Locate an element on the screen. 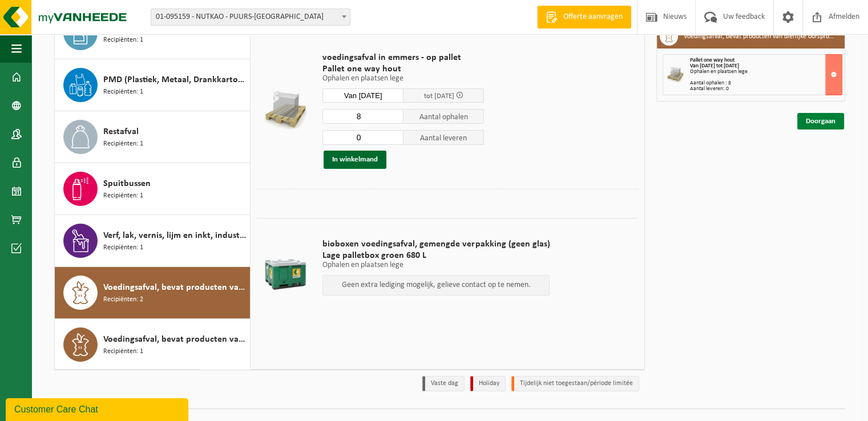 This screenshot has width=868, height=421. li: Vaste dag is located at coordinates (444, 383).